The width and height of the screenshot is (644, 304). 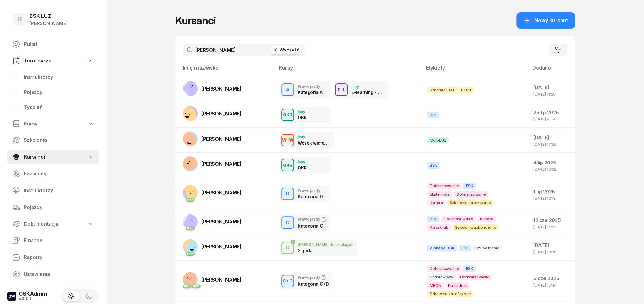 What do you see at coordinates (53, 61) in the screenshot?
I see `a: Terminarze` at bounding box center [53, 61].